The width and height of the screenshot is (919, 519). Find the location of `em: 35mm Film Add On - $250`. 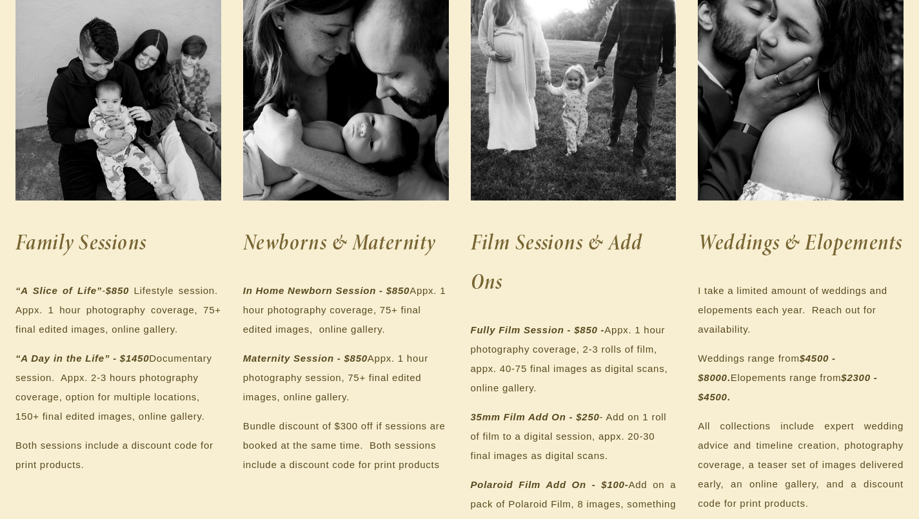

em: 35mm Film Add On - $250 is located at coordinates (535, 417).